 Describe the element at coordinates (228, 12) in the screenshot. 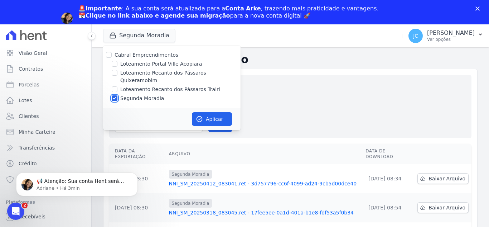

I see `div: : A sua conta será atualizada para a , trazendo mais praticidade e vantagens. 📅 para a nova conta...` at that location.